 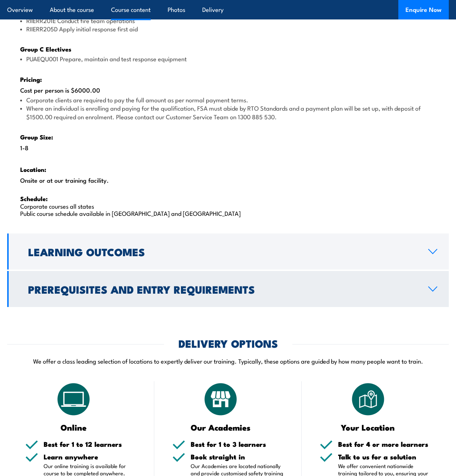 I want to click on h2: Learning Outcomes, so click(x=223, y=252).